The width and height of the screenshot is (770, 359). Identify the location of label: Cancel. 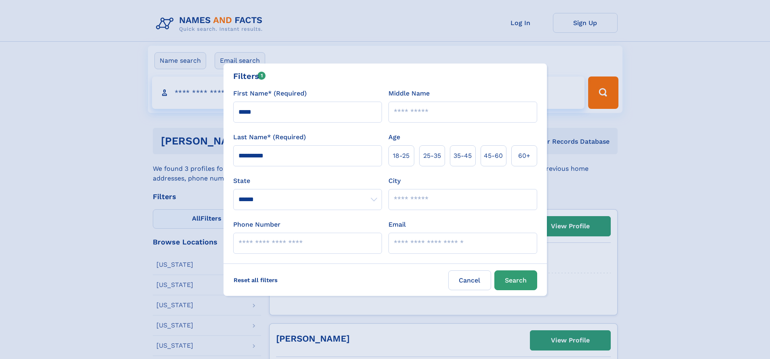
(470, 280).